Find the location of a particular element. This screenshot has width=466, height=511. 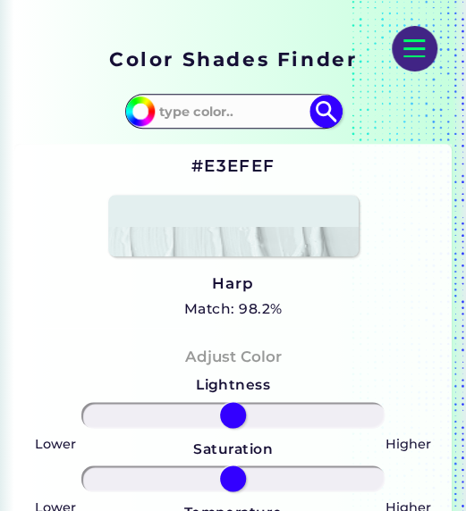

p: Lower is located at coordinates (55, 443).